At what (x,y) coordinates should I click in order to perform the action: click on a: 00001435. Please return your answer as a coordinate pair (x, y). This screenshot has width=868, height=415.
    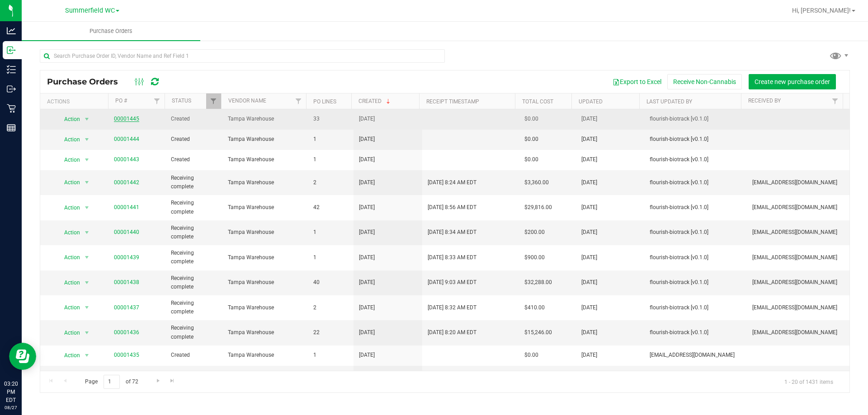
    Looking at the image, I should click on (127, 355).